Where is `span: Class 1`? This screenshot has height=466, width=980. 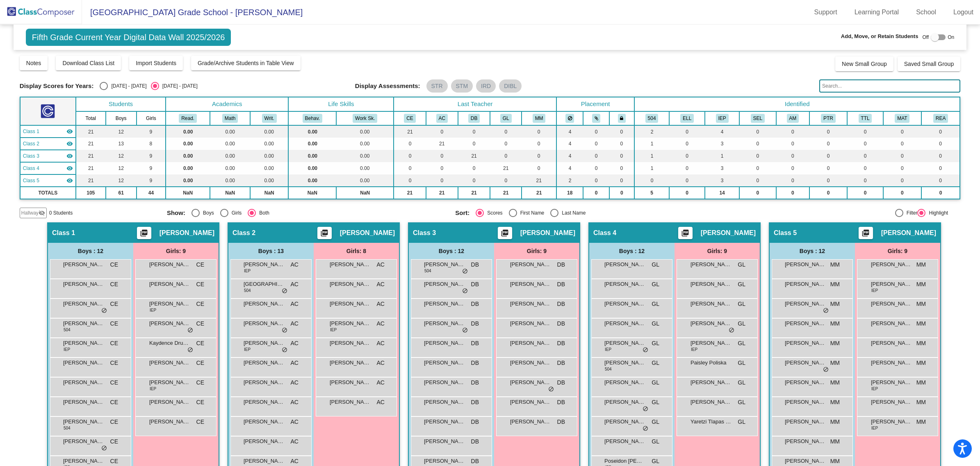 span: Class 1 is located at coordinates (31, 131).